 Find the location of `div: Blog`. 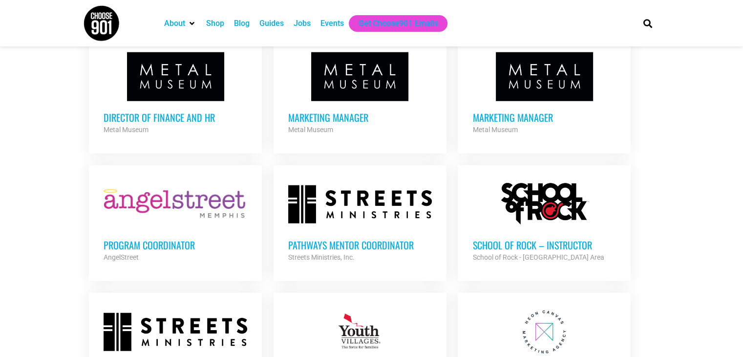

div: Blog is located at coordinates (242, 23).